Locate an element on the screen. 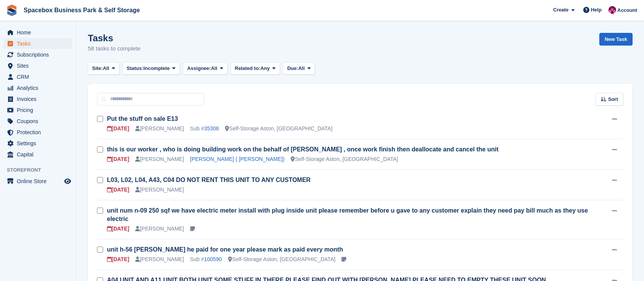 This screenshot has height=281, width=644. button: Assignee: All is located at coordinates (205, 68).